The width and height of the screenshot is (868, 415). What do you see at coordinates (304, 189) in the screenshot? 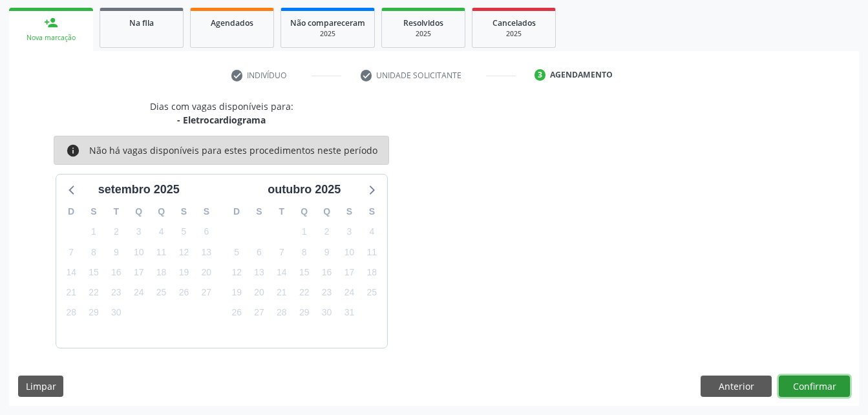
I see `div: outubro 2025` at bounding box center [304, 189].